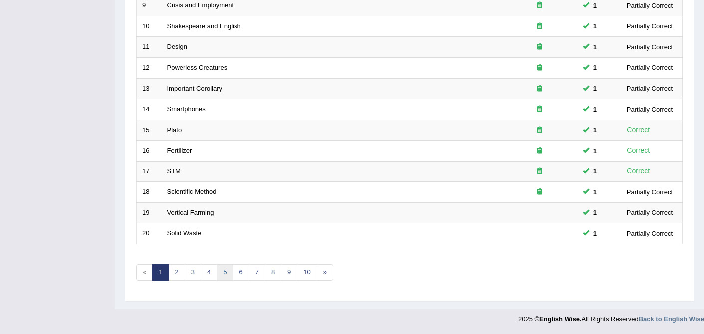 Image resolution: width=704 pixels, height=334 pixels. Describe the element at coordinates (149, 213) in the screenshot. I see `td: 19` at that location.